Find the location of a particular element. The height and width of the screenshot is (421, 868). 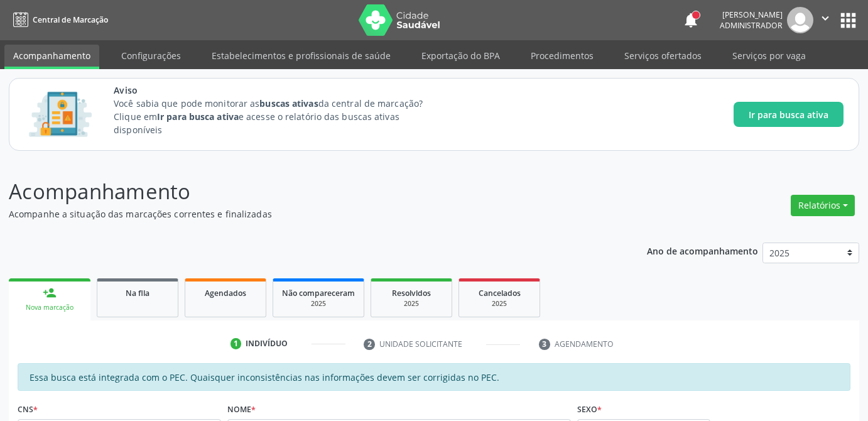

img: img is located at coordinates (801, 20).